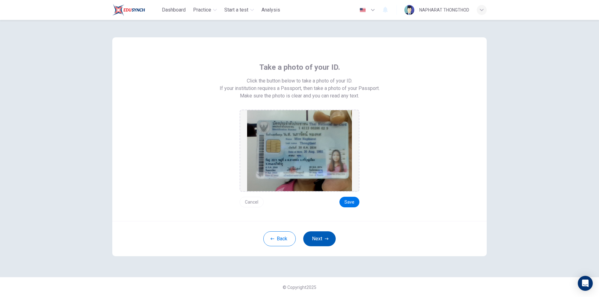  What do you see at coordinates (409, 10) in the screenshot?
I see `img: Profile picture` at bounding box center [409, 10].